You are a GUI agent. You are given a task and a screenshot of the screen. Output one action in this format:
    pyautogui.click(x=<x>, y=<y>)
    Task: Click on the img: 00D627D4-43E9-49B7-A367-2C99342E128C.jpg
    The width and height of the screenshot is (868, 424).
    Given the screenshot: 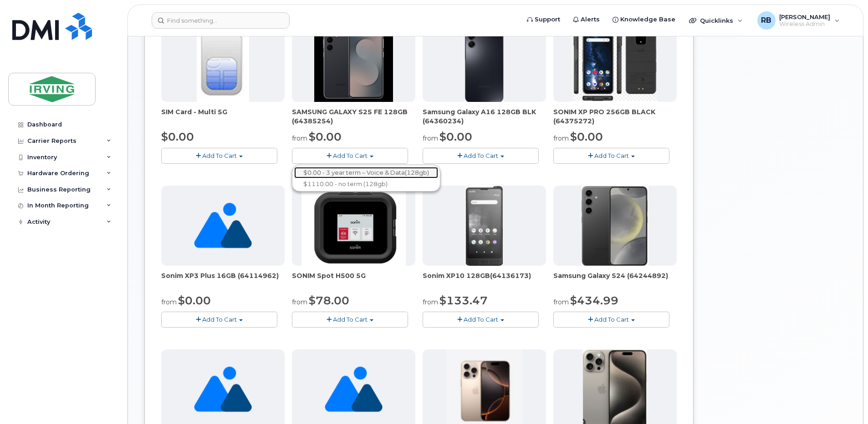 What is the action you would take?
    pyautogui.click(x=222, y=62)
    